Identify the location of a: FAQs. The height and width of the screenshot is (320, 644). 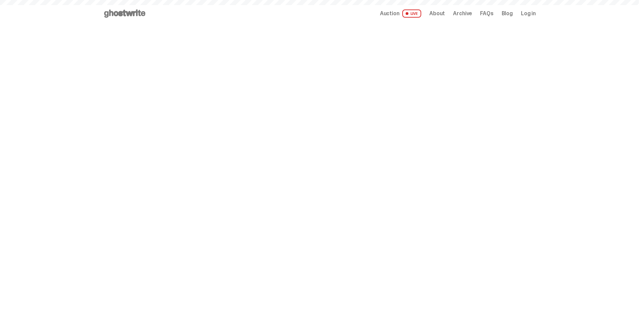
(487, 13).